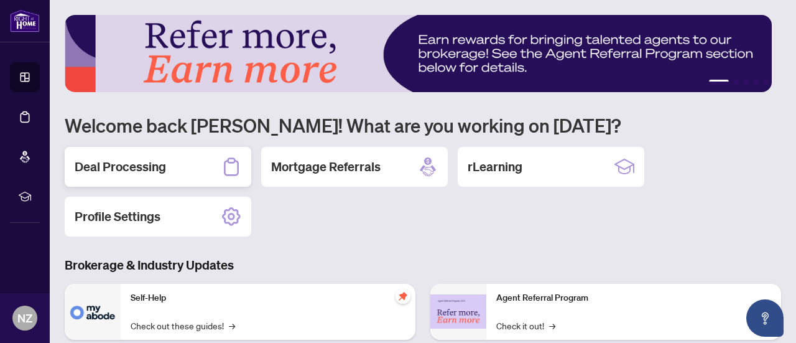  Describe the element at coordinates (120, 167) in the screenshot. I see `h2: Deal Processing` at that location.